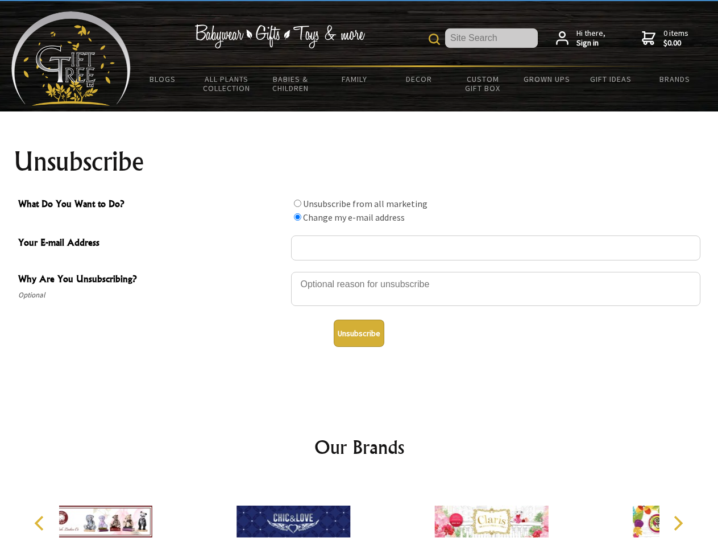 The image size is (718, 546). Describe the element at coordinates (359, 161) in the screenshot. I see `h1: Unsubscribe` at that location.